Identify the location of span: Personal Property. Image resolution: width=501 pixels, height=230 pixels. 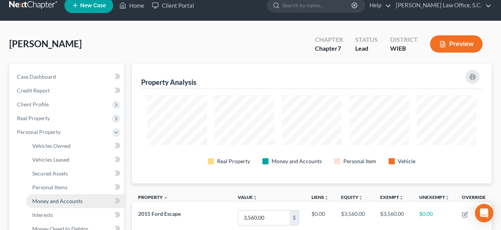
(39, 131).